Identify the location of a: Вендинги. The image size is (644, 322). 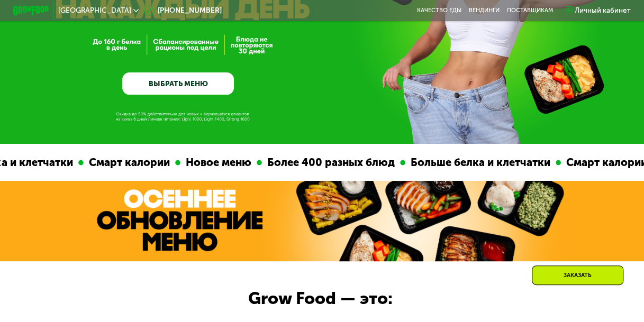
(484, 11).